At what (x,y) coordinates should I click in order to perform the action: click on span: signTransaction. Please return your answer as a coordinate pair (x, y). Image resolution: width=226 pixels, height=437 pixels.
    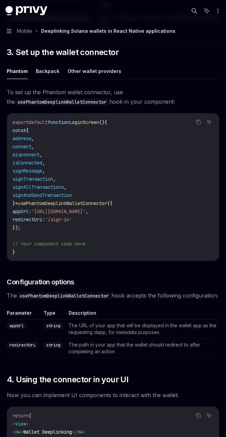
    Looking at the image, I should click on (33, 179).